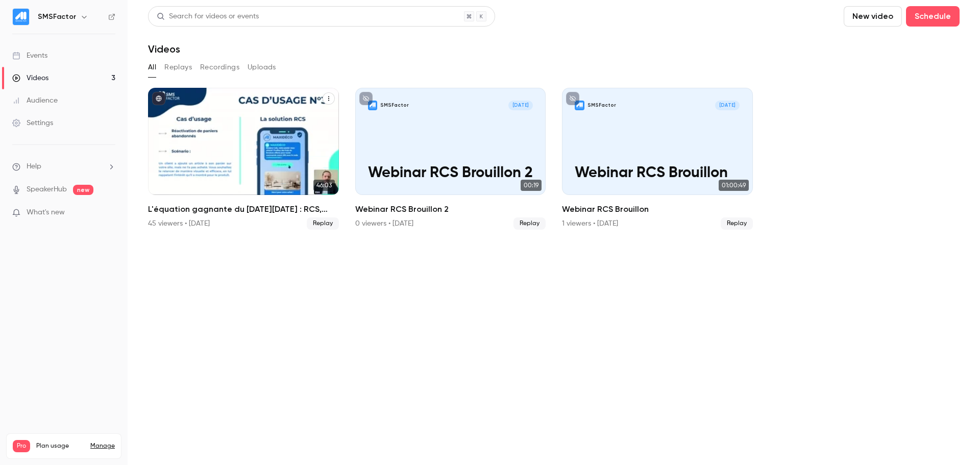  What do you see at coordinates (262, 68) in the screenshot?
I see `button: Uploads` at bounding box center [262, 68].